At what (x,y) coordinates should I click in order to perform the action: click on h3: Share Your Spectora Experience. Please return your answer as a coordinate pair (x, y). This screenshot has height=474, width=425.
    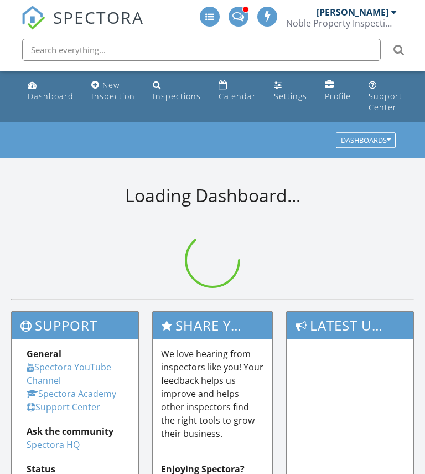
    Looking at the image, I should click on (213, 325).